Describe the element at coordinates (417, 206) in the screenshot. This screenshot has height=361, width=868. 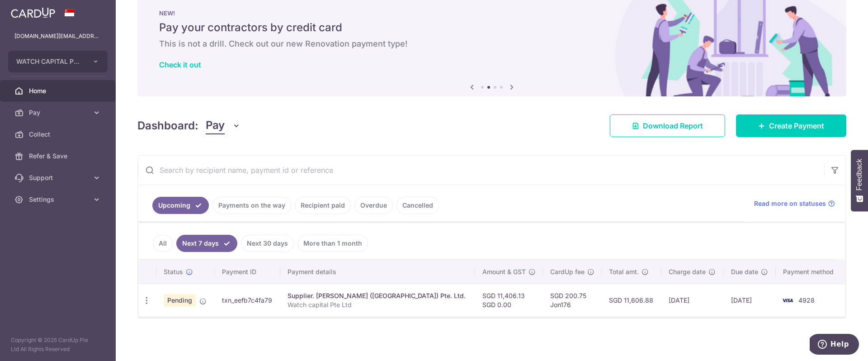
I see `a: Cancelled` at that location.